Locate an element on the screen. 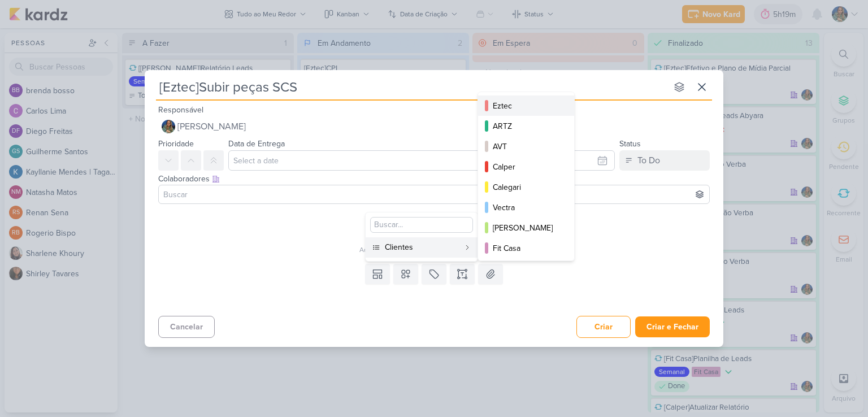 Image resolution: width=868 pixels, height=417 pixels. div: Vectra is located at coordinates (527, 207).